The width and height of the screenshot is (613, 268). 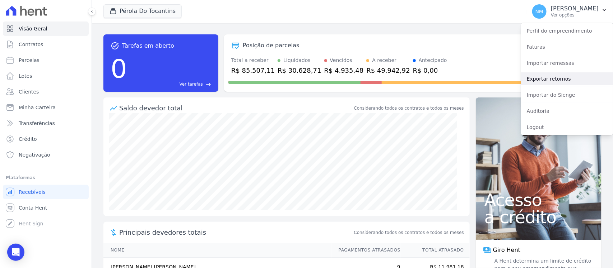 I want to click on span: Acesso, so click(x=538, y=200).